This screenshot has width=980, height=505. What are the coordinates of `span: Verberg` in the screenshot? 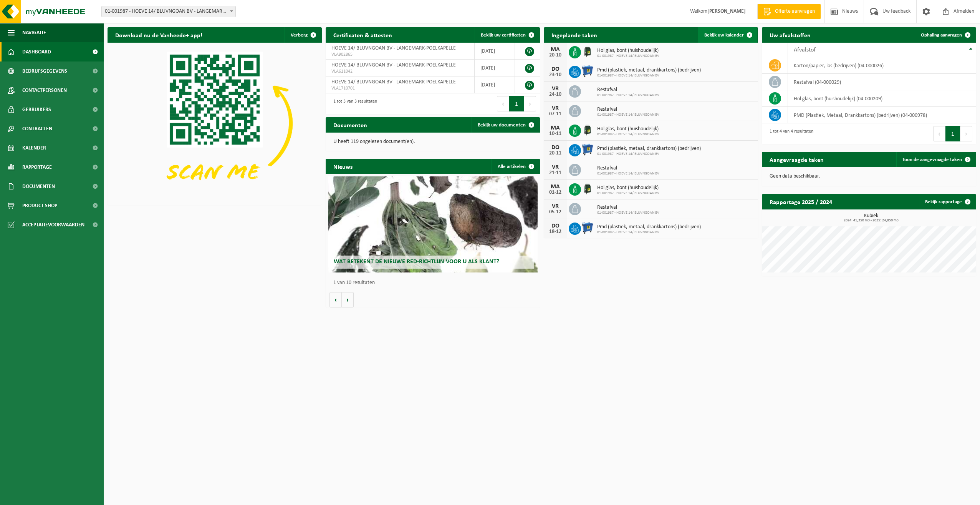 It's located at (299, 35).